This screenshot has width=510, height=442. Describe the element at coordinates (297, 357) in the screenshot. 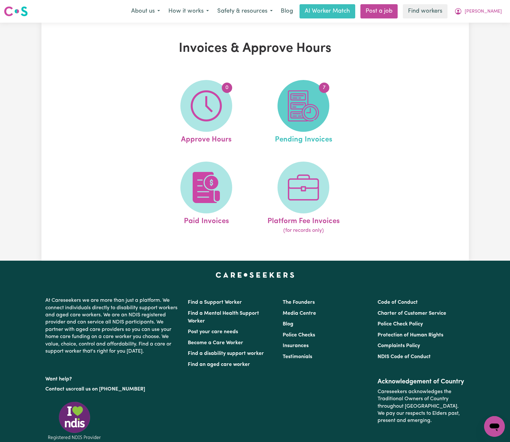

I see `a: Testimonials` at that location.